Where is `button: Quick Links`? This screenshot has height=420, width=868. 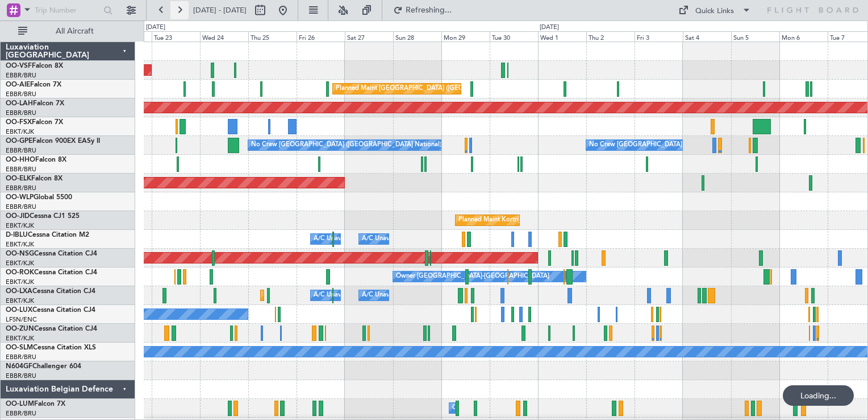
button: Quick Links is located at coordinates (714, 10).